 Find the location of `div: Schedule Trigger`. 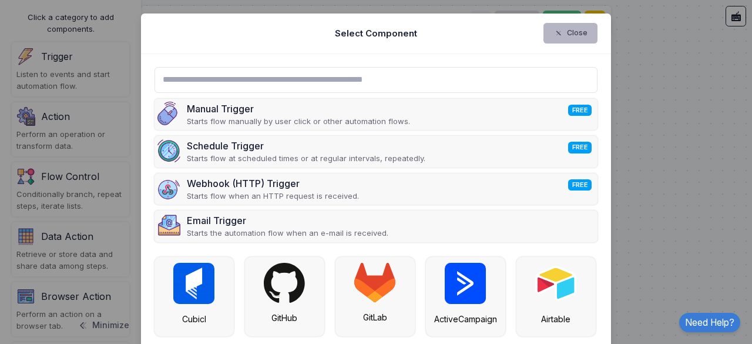

div: Schedule Trigger is located at coordinates (306, 146).